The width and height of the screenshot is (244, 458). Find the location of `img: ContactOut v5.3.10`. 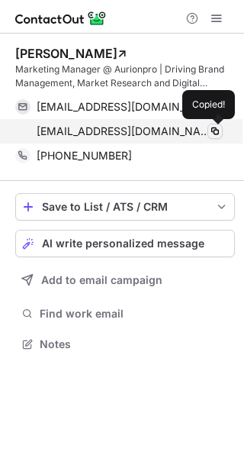

img: ContactOut v5.3.10 is located at coordinates (61, 18).